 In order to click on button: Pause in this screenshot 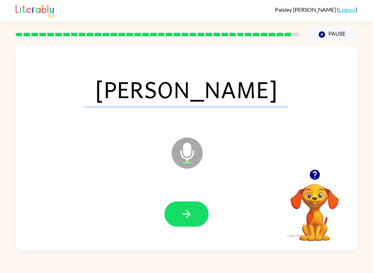, I will do `click(333, 35)`.